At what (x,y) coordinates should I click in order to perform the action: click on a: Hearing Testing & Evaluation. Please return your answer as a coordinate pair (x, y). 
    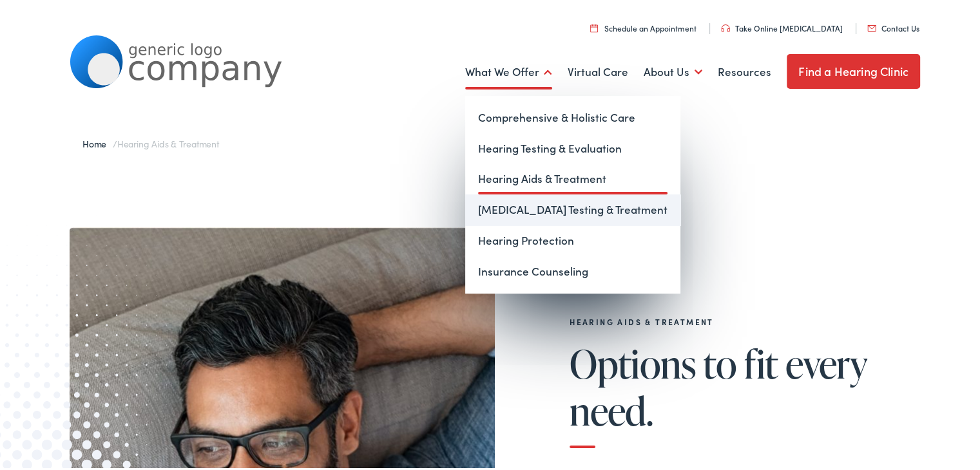
    Looking at the image, I should click on (573, 146).